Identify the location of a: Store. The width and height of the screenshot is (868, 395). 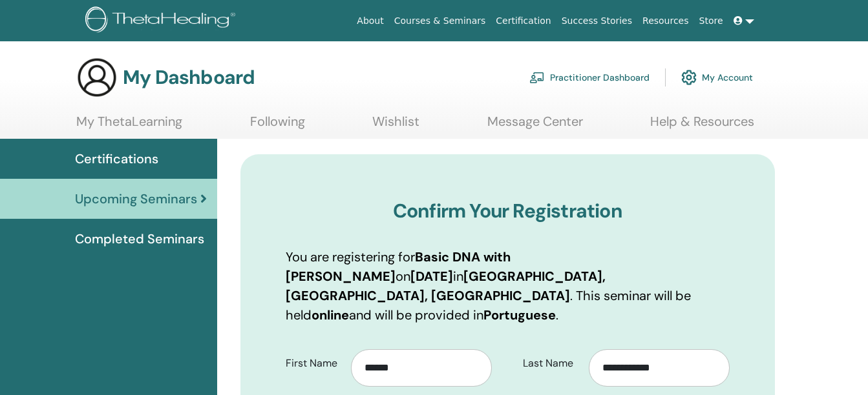
(711, 20).